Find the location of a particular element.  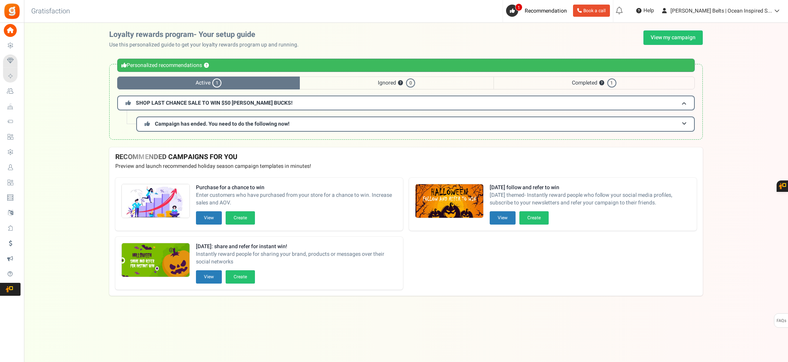

img: Gratisfaction is located at coordinates (12, 11).